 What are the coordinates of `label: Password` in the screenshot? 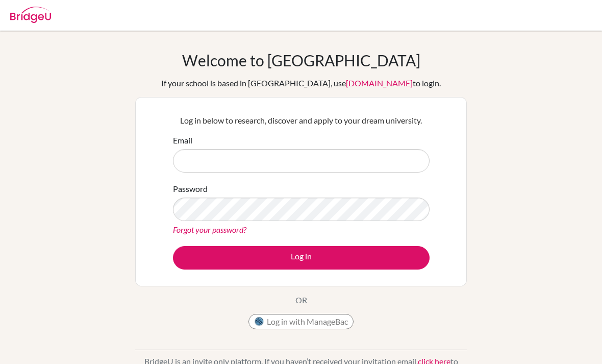 It's located at (190, 188).